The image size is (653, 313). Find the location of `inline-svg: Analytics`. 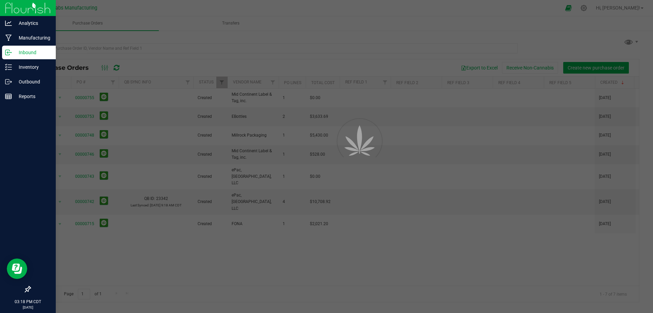

inline-svg: Analytics is located at coordinates (9, 23).